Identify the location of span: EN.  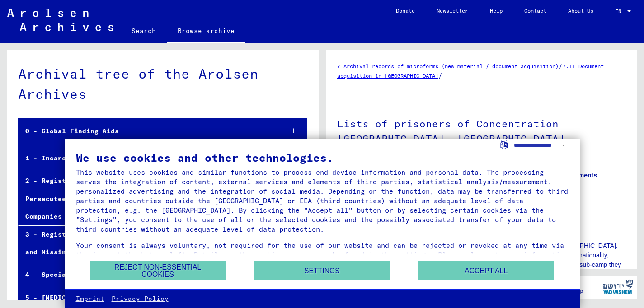
(620, 11).